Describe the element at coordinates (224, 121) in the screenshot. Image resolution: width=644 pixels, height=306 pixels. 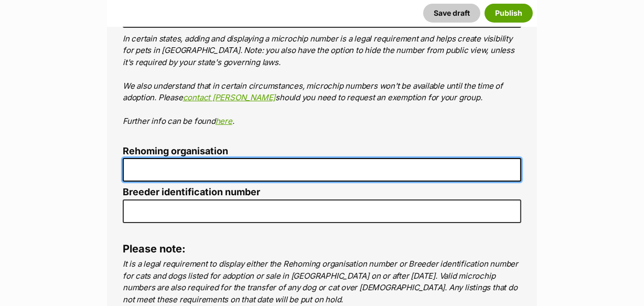
I see `a: here` at that location.